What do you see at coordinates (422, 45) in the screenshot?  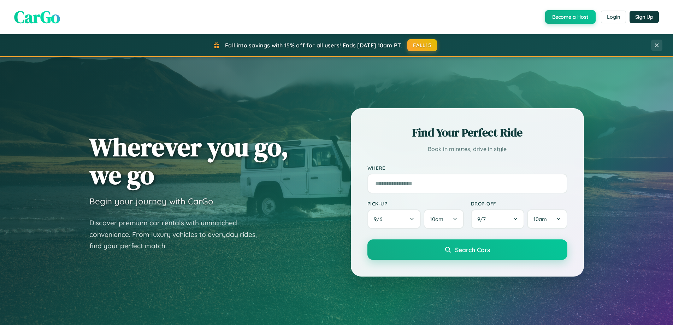 I see `button: FALL15` at bounding box center [422, 45].